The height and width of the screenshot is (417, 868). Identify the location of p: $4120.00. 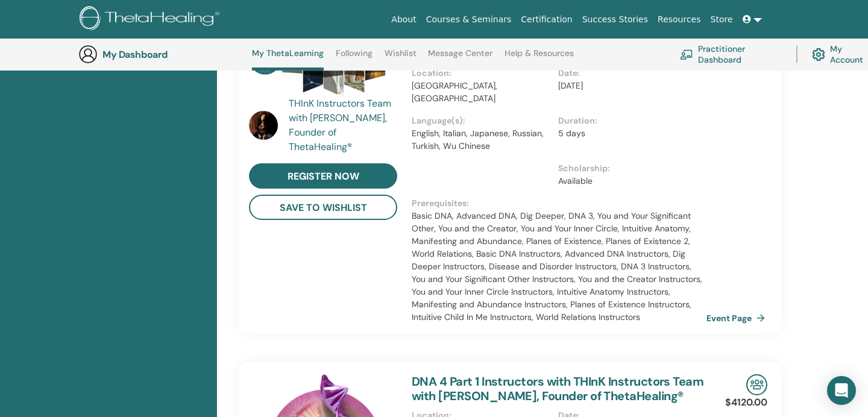
(746, 403).